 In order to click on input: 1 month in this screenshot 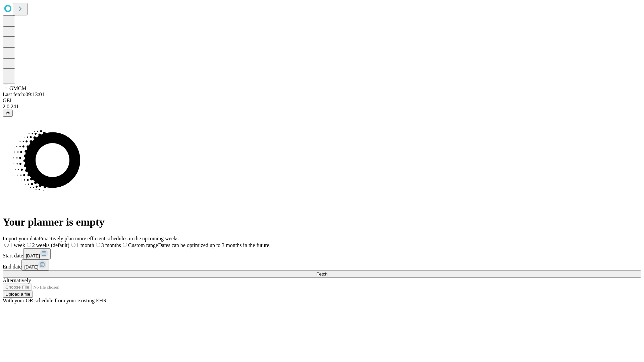, I will do `click(73, 245)`.